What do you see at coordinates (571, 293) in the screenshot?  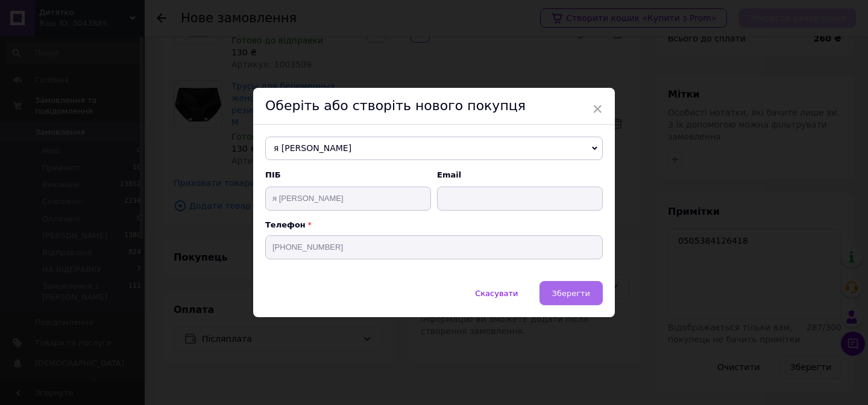 I see `span: Зберегти` at bounding box center [571, 293].